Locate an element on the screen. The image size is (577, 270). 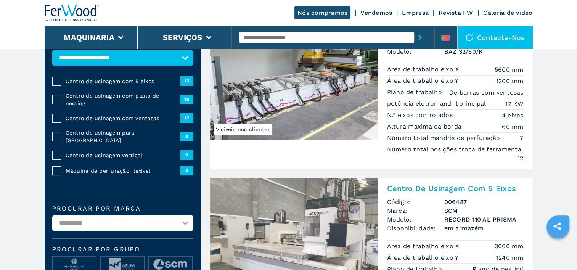
a: Nós compramos is located at coordinates (322, 13).